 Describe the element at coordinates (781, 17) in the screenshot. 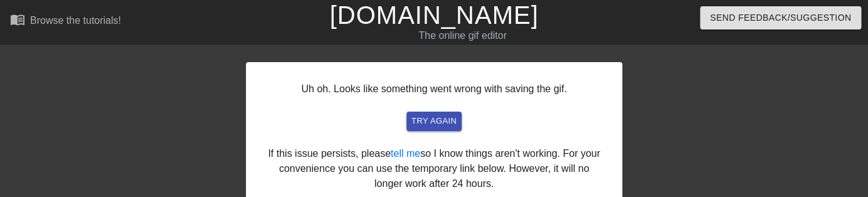

I see `span: Send Feedback/Suggestion` at that location.